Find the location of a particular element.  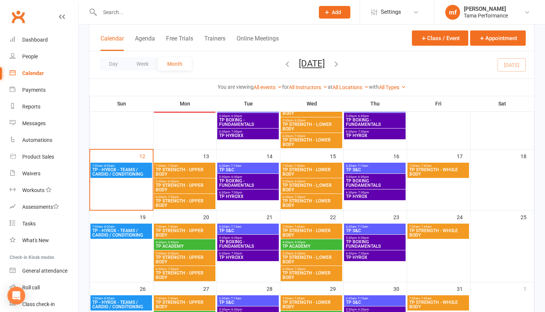

span: TP S&C is located at coordinates (248, 170).